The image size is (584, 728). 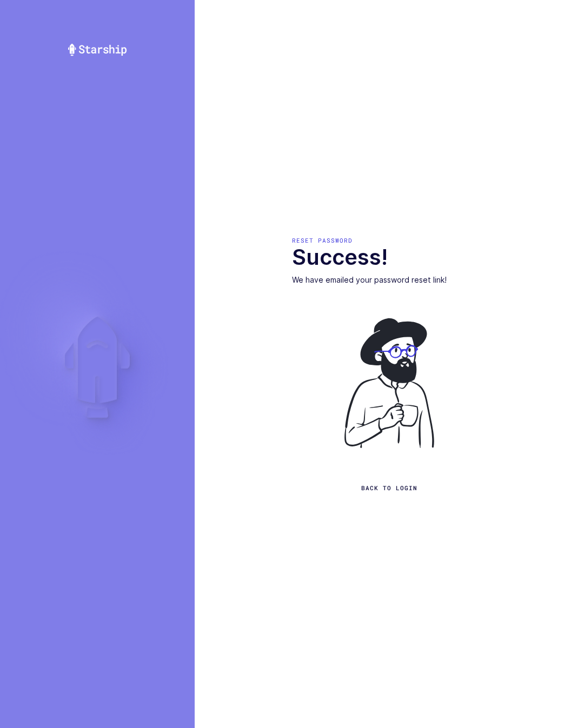 I want to click on h1: Success!, so click(x=390, y=258).